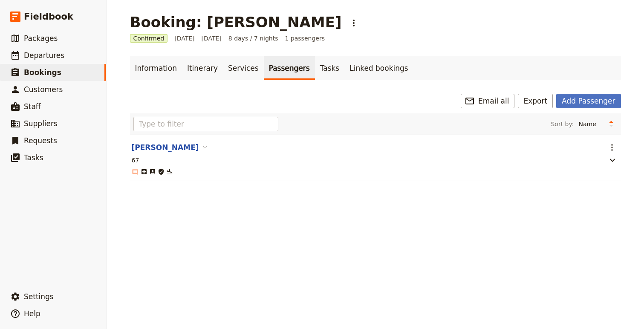 The width and height of the screenshot is (644, 329). Describe the element at coordinates (206, 124) in the screenshot. I see `input: Type to filter` at that location.